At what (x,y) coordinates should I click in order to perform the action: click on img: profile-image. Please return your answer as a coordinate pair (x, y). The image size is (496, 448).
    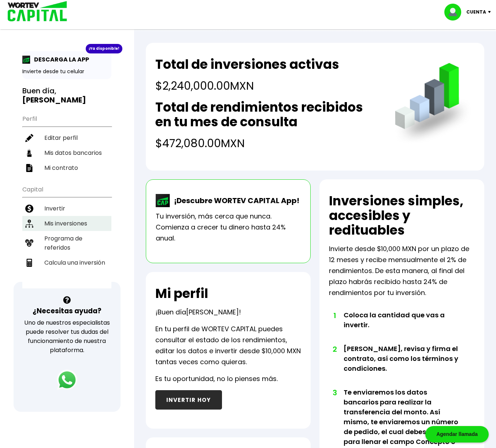
    Looking at the image, I should click on (455, 12).